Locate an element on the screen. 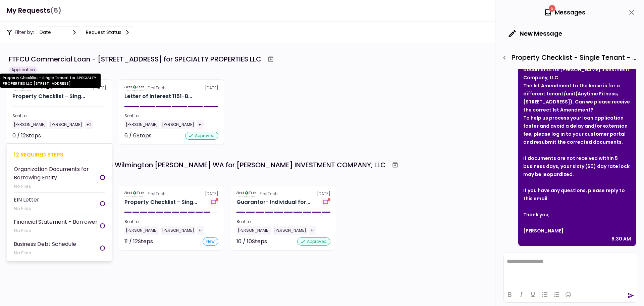 Image resolution: width=644 pixels, height=306 pixels. div: +2 is located at coordinates (89, 124).